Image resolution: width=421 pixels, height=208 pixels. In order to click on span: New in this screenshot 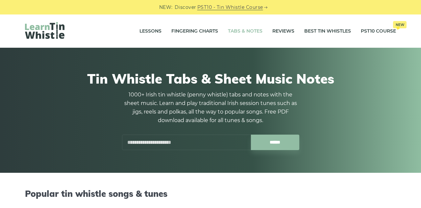, I will do `click(399, 25)`.